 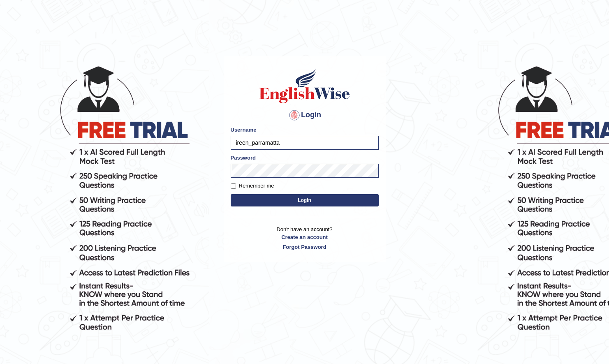 I want to click on a: Forgot Password, so click(x=304, y=247).